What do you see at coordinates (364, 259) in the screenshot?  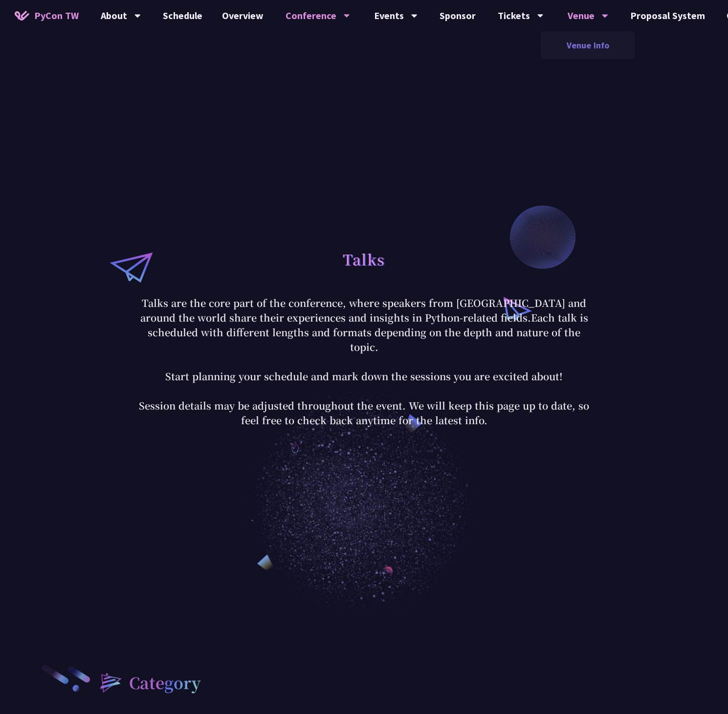 I see `h1: Talks` at bounding box center [364, 259].